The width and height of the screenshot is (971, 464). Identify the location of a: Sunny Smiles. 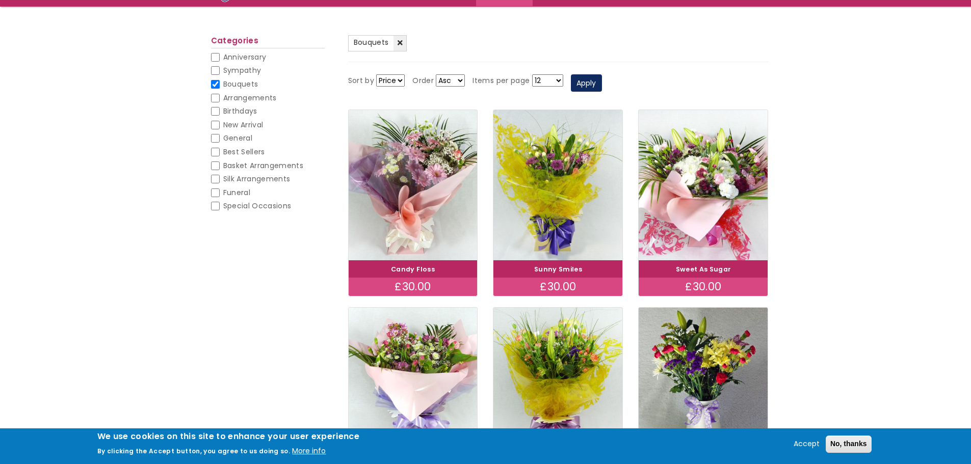
(558, 269).